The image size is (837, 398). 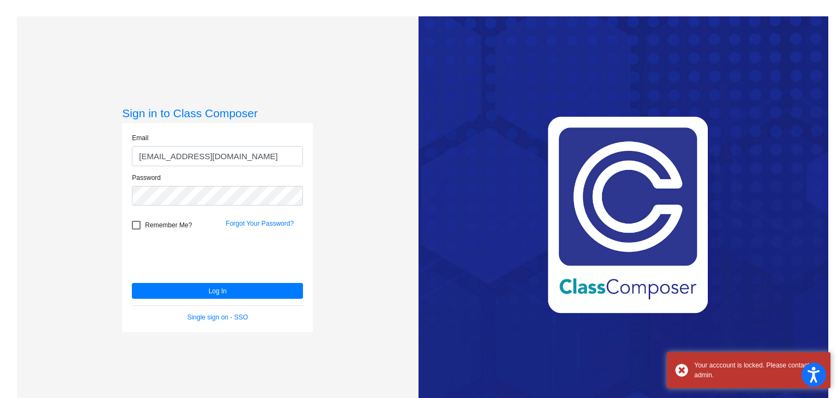 I want to click on div: Your acccount is locked. Please contact admin., so click(x=758, y=370).